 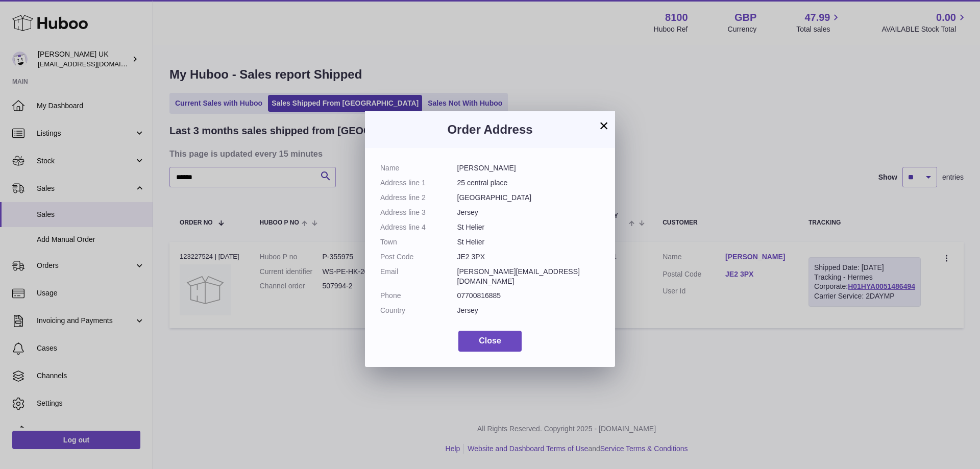 I want to click on dt: Town, so click(x=418, y=242).